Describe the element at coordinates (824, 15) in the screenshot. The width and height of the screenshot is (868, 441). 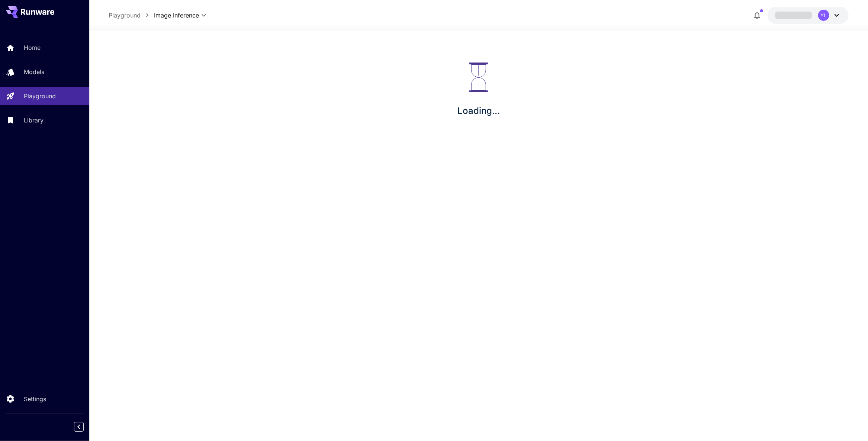
I see `div: YL` at that location.